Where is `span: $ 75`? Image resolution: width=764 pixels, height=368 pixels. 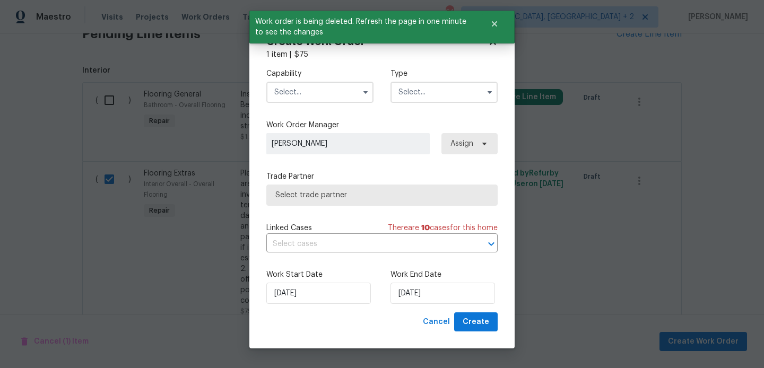 span: $ 75 is located at coordinates (302, 55).